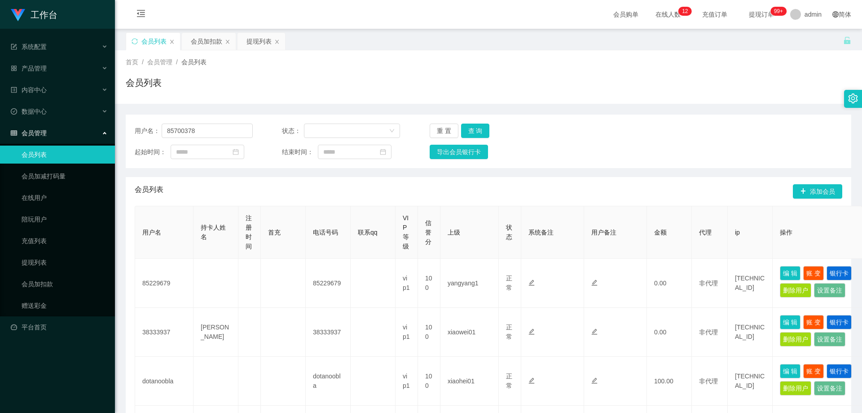 The width and height of the screenshot is (862, 413). I want to click on i: 图标: unlock, so click(848, 40).